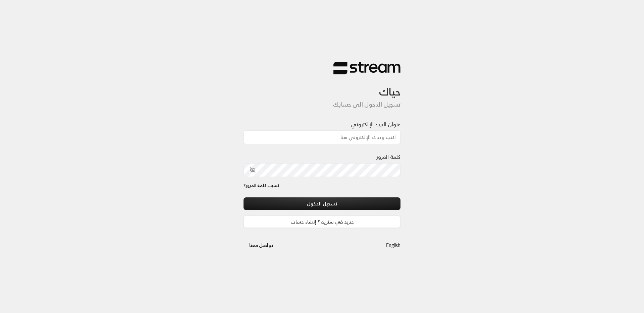  What do you see at coordinates (388, 157) in the screenshot?
I see `label: كلمة المرور` at bounding box center [388, 157].